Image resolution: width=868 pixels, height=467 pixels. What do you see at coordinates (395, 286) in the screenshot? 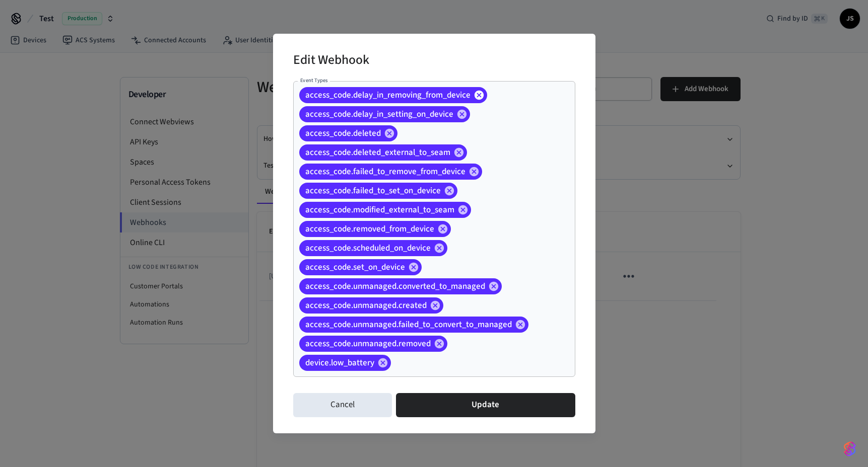
I see `span: access_code.unmanaged.converted_to_managed` at bounding box center [395, 286].